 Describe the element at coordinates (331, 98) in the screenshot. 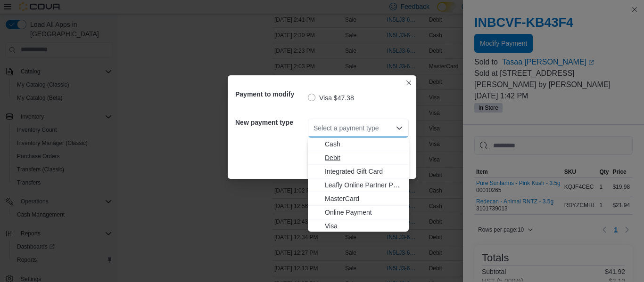

I see `label: Visa $47.38` at that location.